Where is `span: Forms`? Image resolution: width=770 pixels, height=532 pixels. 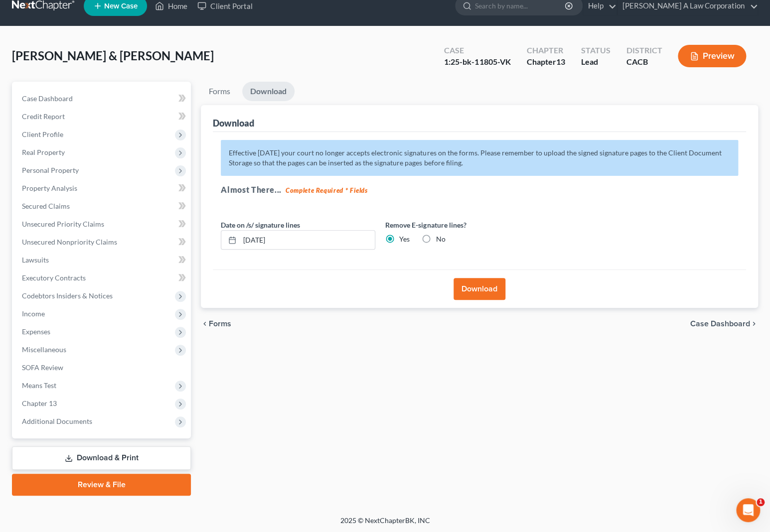
span: Forms is located at coordinates (219, 324).